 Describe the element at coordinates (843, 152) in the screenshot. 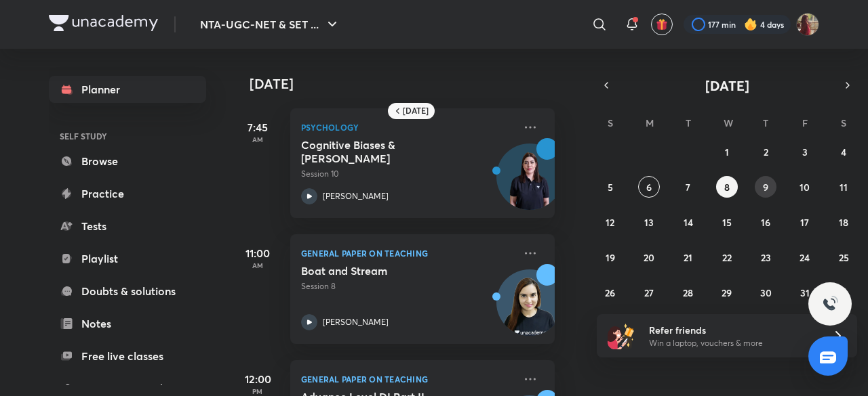

I see `button: October 4, 2025` at that location.